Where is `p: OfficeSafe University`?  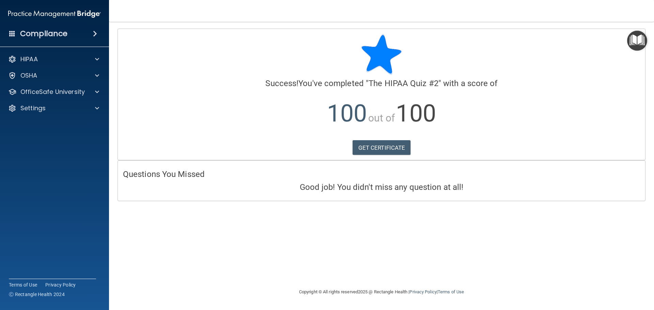 p: OfficeSafe University is located at coordinates (52, 92).